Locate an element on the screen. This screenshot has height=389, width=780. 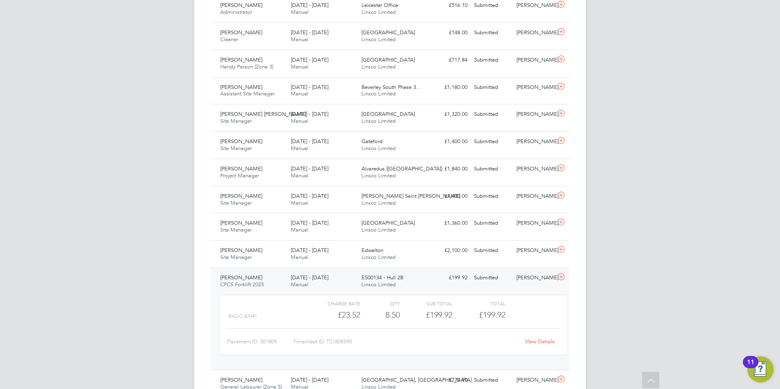
span: Assistant Site Manager is located at coordinates (247, 93).